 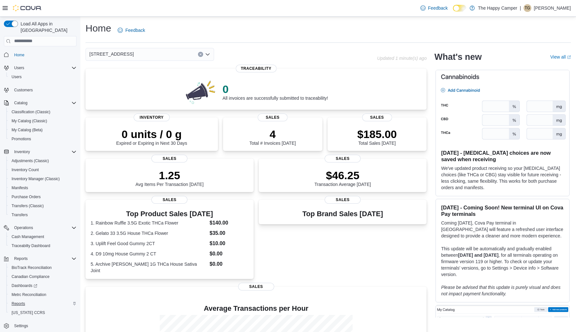 What do you see at coordinates (31, 267) in the screenshot?
I see `a: BioTrack Reconciliation` at bounding box center [31, 267].